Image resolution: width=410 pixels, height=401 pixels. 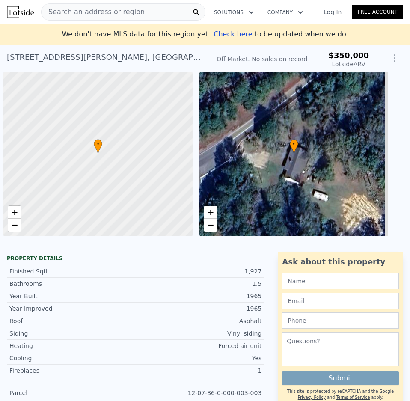 What do you see at coordinates (199, 284) in the screenshot?
I see `div: 1.5` at bounding box center [199, 284].